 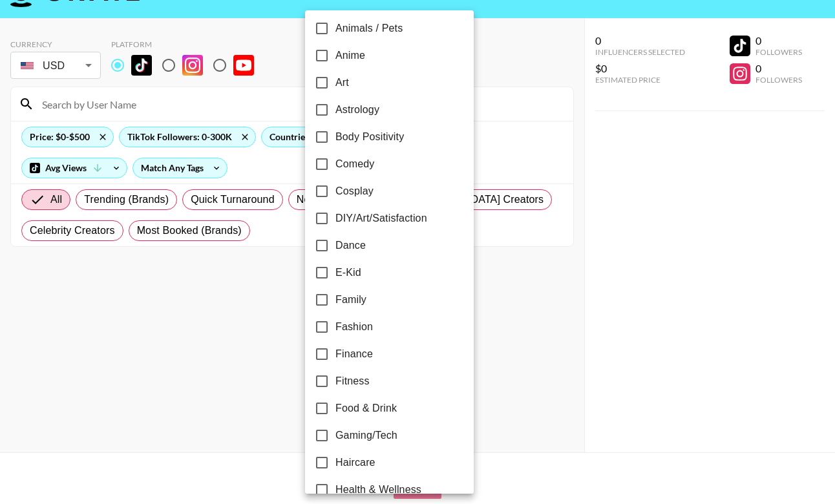 I want to click on span: Haircare, so click(x=356, y=463).